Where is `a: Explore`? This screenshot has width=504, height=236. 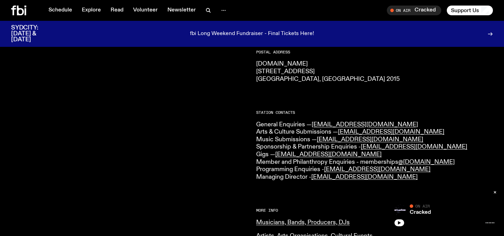
a: Explore is located at coordinates (91, 10).